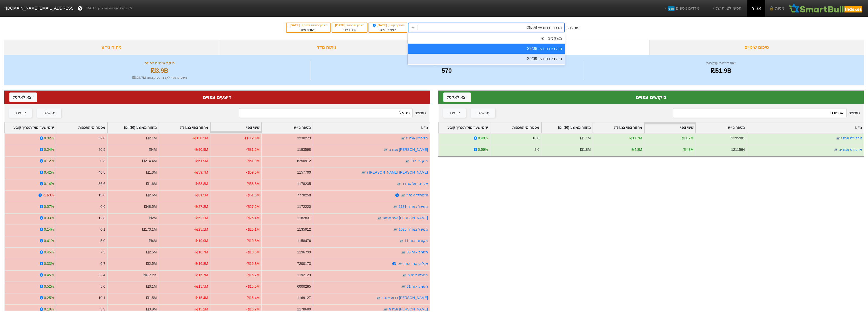 Image resolution: width=868 pixels, height=333 pixels. Describe the element at coordinates (304, 252) in the screenshot. I see `div: 1196799` at that location.